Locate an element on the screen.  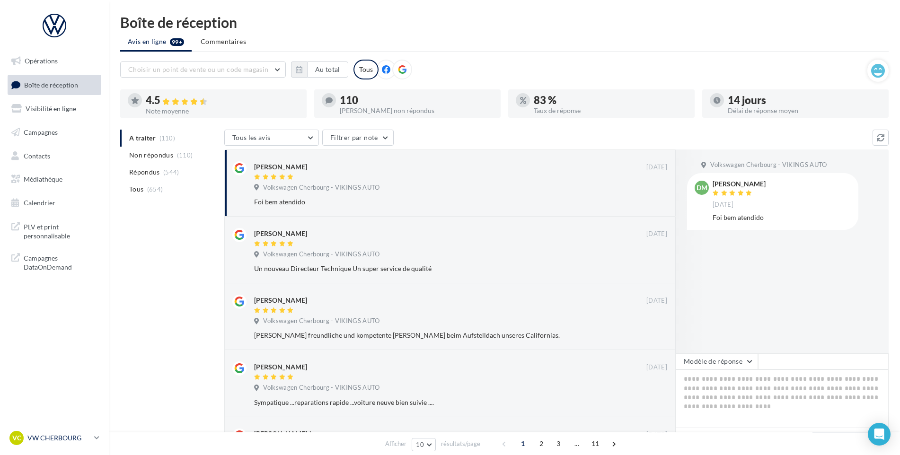
div: Taux de réponse is located at coordinates (611, 111).